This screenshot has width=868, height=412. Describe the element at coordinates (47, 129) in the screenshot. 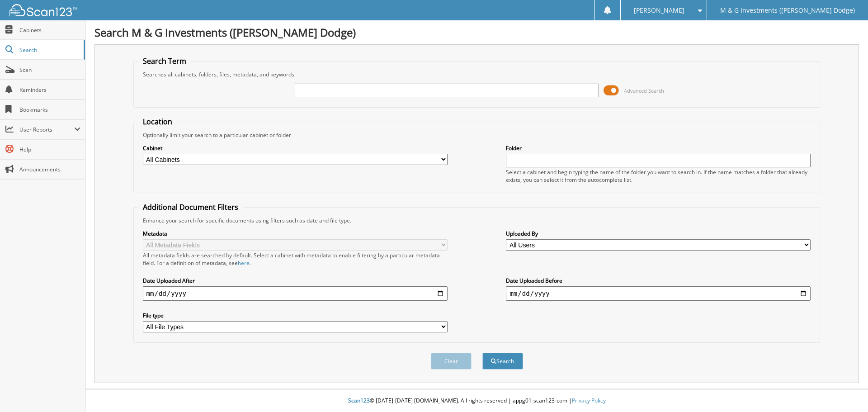

I see `span: User Reports` at that location.